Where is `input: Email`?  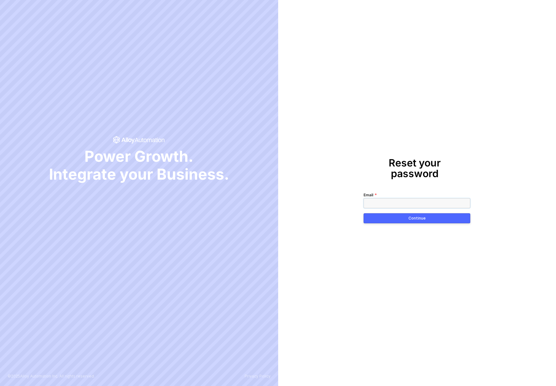 input: Email is located at coordinates (417, 203).